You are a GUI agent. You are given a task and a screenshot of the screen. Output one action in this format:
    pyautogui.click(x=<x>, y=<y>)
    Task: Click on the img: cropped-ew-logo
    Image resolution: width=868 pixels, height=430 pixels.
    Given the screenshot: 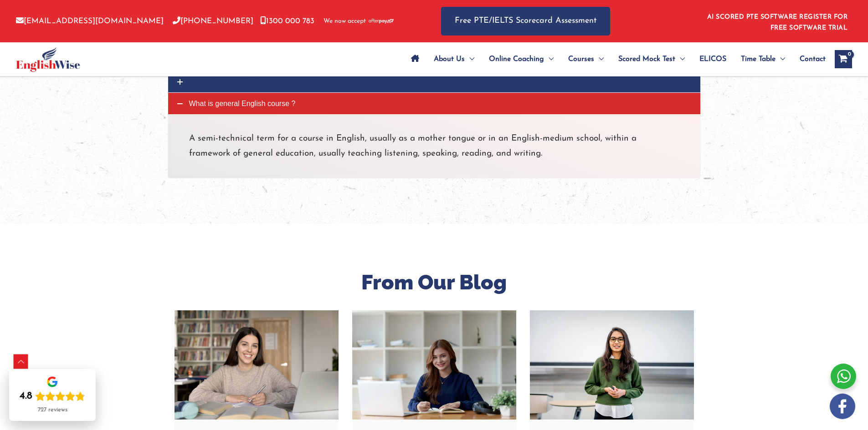 What is the action you would take?
    pyautogui.click(x=48, y=59)
    